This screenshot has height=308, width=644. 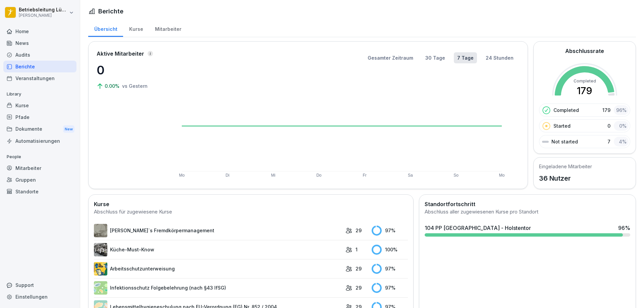 I want to click on button: 30 Tage, so click(x=435, y=57).